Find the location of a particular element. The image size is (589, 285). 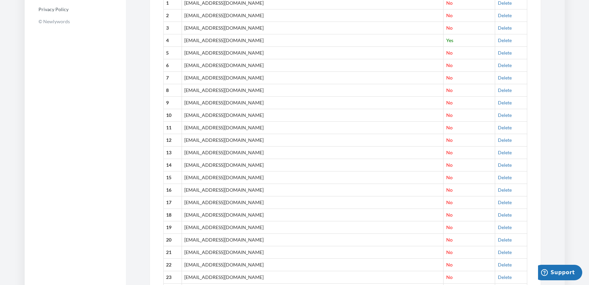

th: 3 is located at coordinates (172, 28).